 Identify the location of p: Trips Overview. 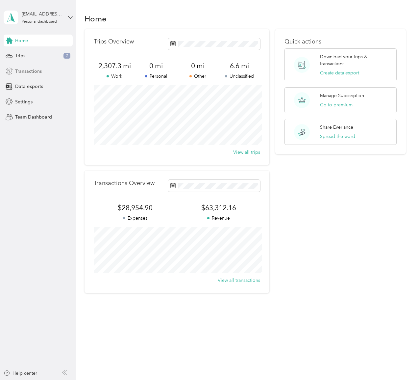
(114, 41).